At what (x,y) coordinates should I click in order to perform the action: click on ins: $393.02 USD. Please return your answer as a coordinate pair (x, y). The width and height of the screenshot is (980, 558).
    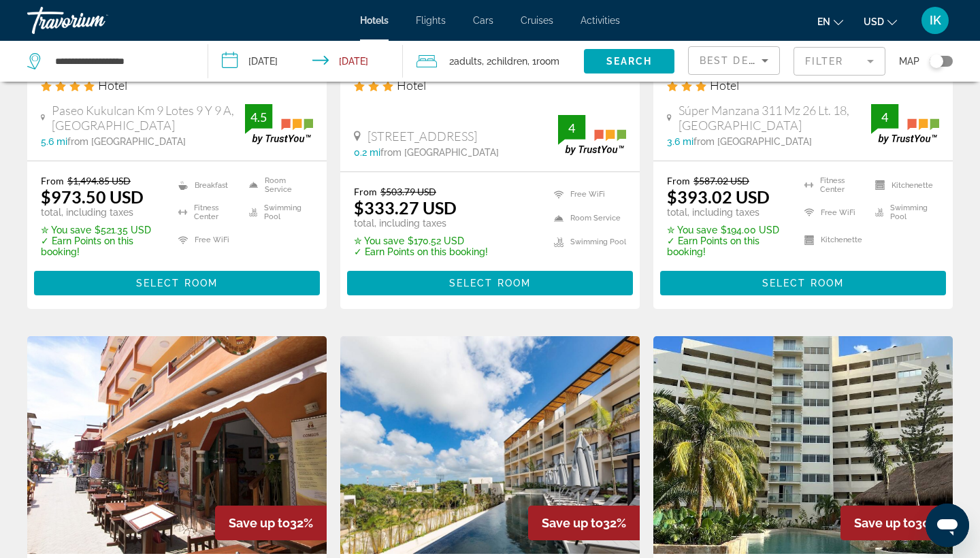
    Looking at the image, I should click on (718, 196).